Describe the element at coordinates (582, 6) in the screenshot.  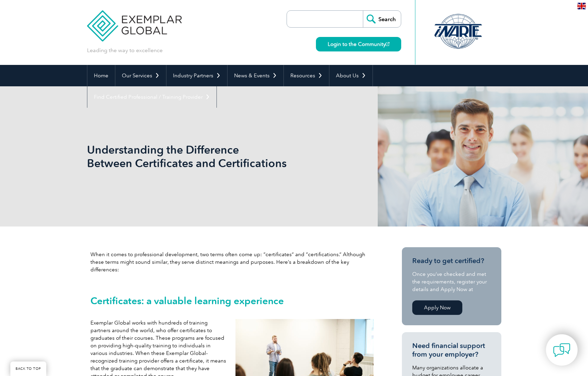
I see `img: en` at that location.